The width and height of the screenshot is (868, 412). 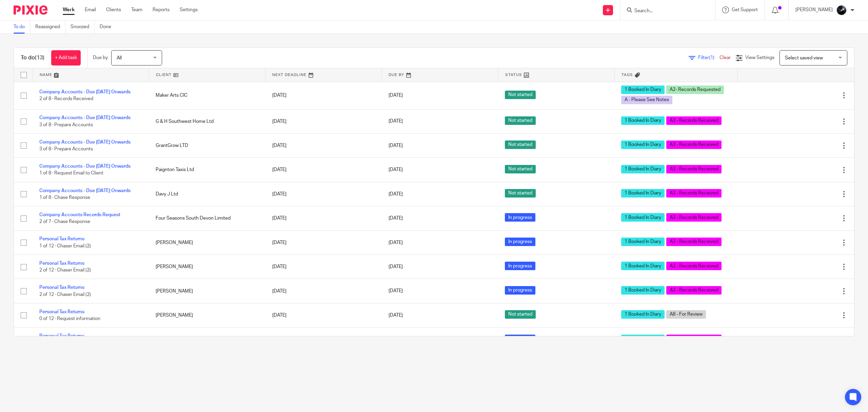 What do you see at coordinates (207, 218) in the screenshot?
I see `td: Four Seasons South Devon Limited` at bounding box center [207, 218].